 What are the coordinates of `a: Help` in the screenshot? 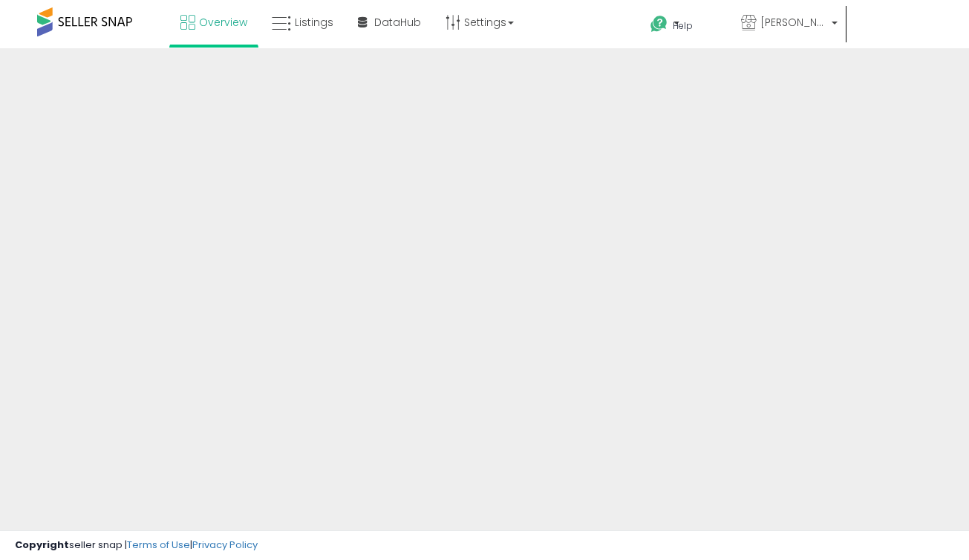 It's located at (683, 26).